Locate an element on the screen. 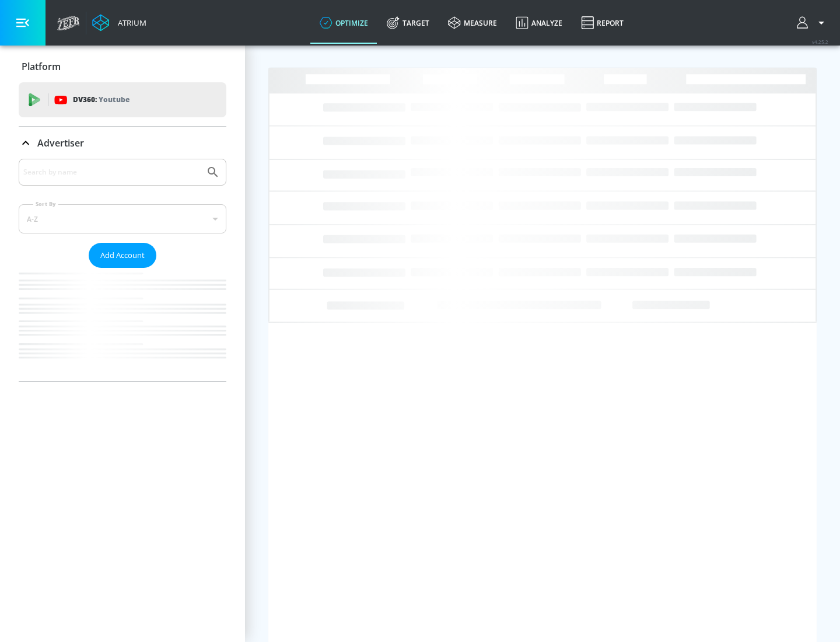 The width and height of the screenshot is (840, 642). p: Advertiser is located at coordinates (61, 143).